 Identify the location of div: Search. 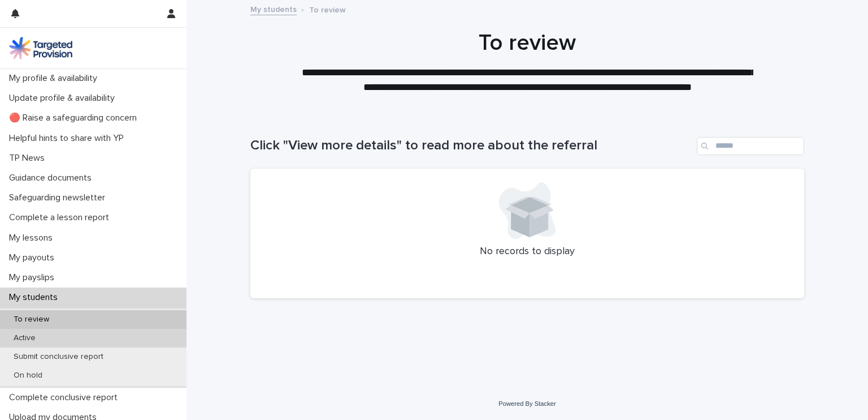
(751, 146).